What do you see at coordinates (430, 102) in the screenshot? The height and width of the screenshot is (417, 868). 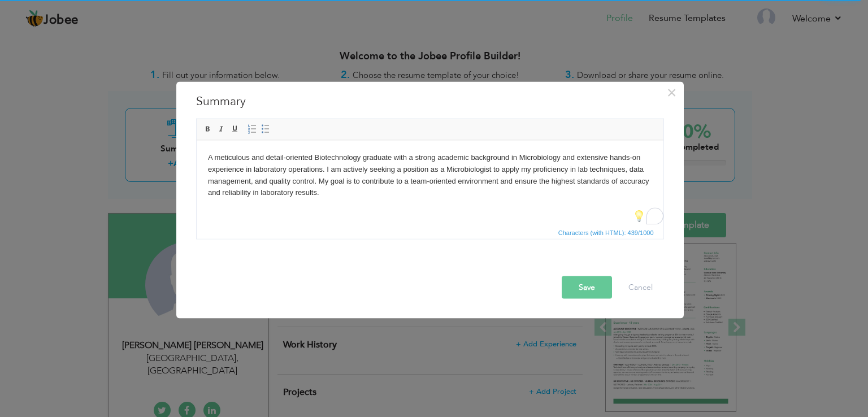 I see `h3: Summary` at bounding box center [430, 102].